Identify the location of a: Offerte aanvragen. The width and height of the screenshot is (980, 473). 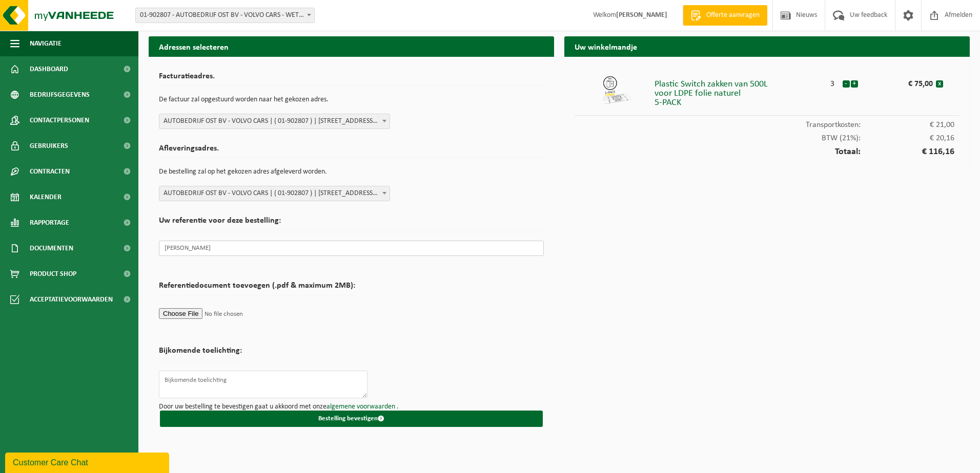
(724, 16).